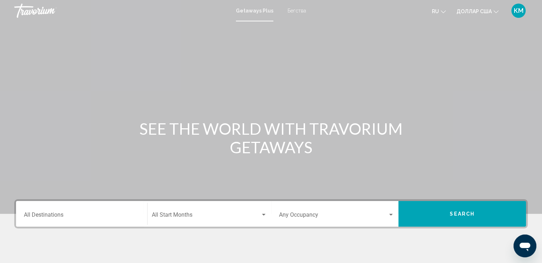 This screenshot has height=263, width=542. Describe the element at coordinates (474, 11) in the screenshot. I see `font: доллар США` at that location.